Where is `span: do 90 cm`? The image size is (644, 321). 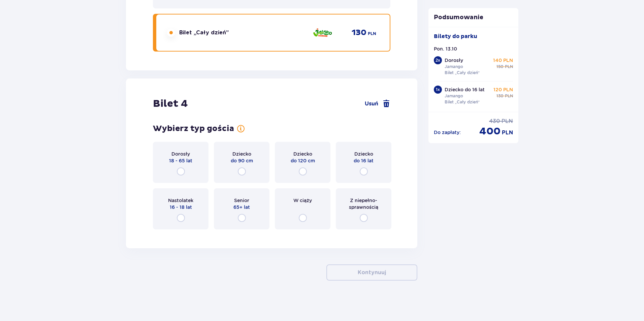 span: do 90 cm is located at coordinates (242, 160).